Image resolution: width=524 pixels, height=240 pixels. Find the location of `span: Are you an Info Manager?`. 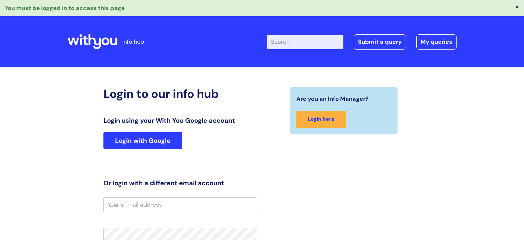

span: Are you an Info Manager? is located at coordinates (332, 99).